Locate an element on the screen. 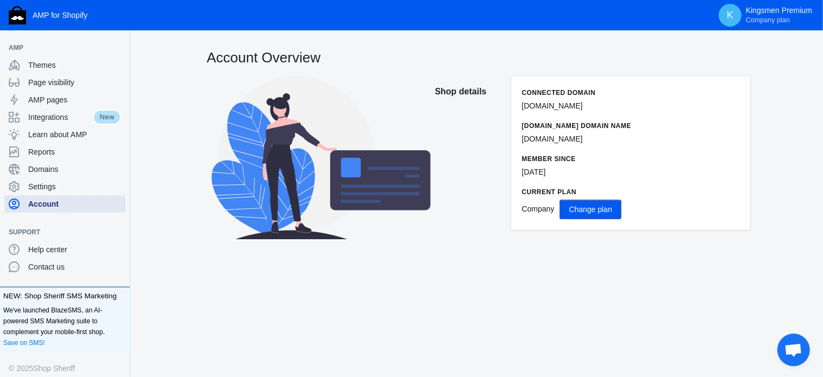 This screenshot has width=823, height=377. div: Open chat is located at coordinates (793, 350).